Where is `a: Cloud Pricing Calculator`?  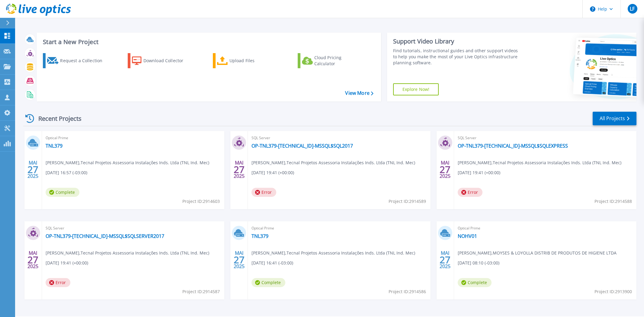
a: Cloud Pricing Calculator is located at coordinates (331, 61).